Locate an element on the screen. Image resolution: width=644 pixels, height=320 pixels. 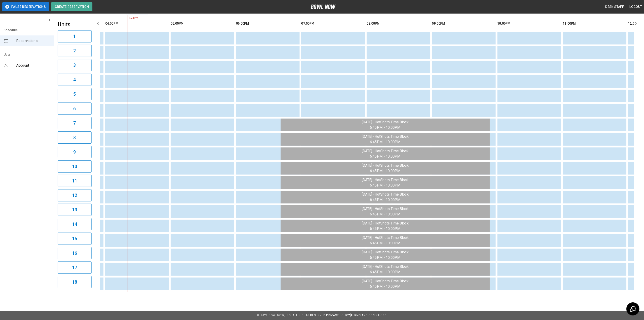
h6: 9 is located at coordinates (74, 152).